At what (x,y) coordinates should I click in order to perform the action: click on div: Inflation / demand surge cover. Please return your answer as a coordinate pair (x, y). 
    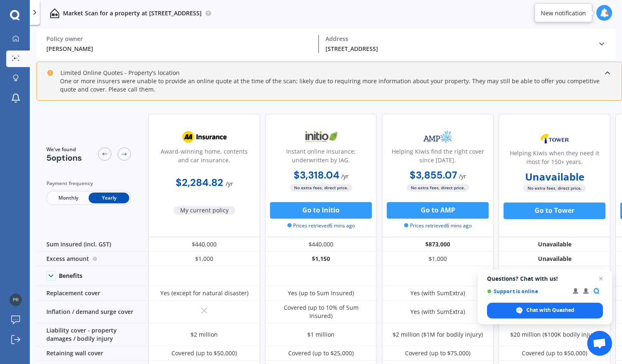
    Looking at the image, I should click on (93, 312).